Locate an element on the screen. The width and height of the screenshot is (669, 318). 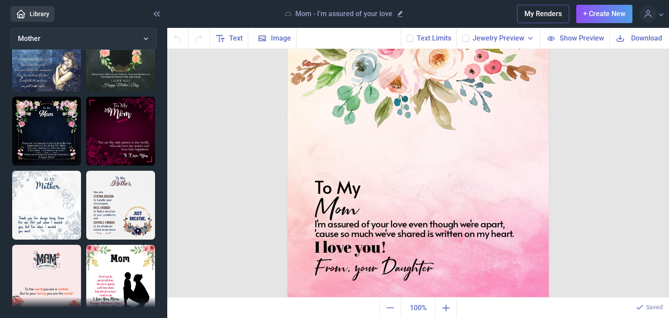
button: Jewelry Preview is located at coordinates (504, 38).